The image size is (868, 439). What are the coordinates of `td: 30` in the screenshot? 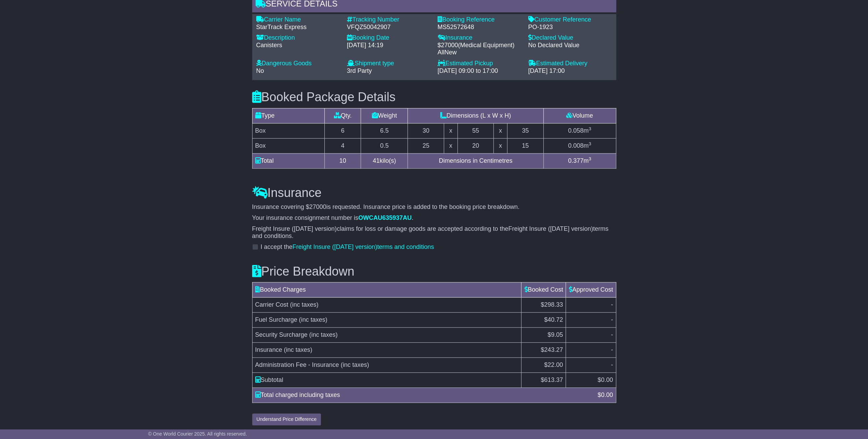 It's located at (426, 130).